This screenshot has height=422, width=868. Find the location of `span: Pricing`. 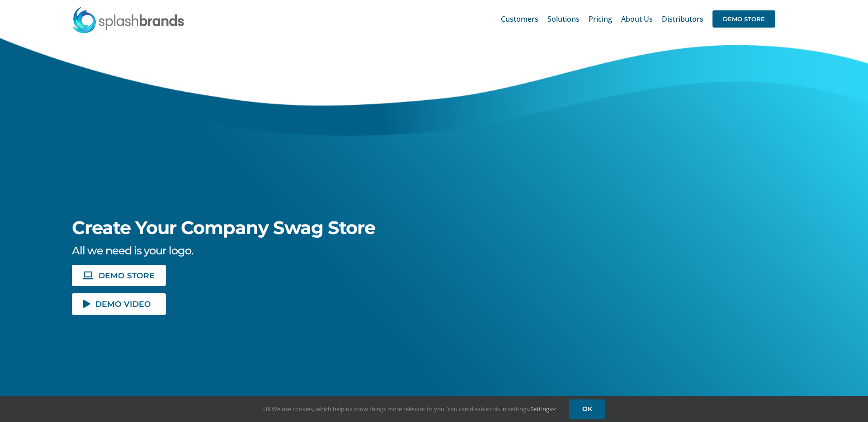

span: Pricing is located at coordinates (600, 19).